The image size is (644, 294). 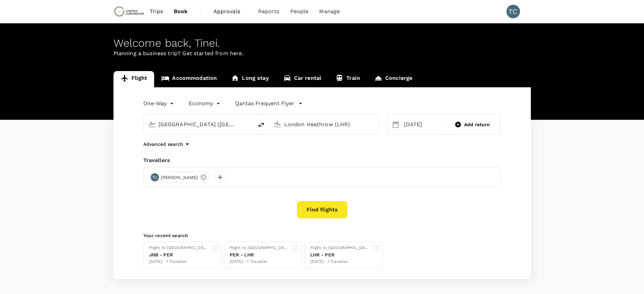 I want to click on button: Find flights, so click(x=322, y=210).